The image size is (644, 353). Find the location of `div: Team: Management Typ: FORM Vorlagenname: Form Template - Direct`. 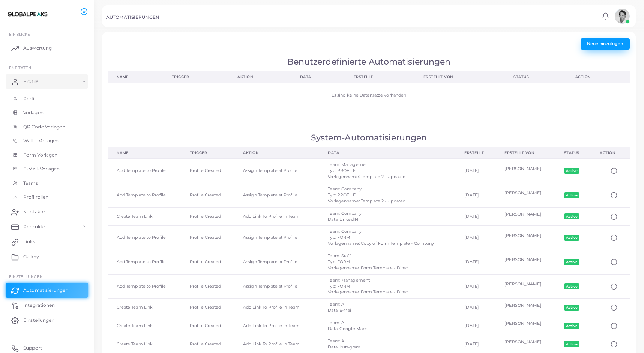

div: Team: Management Typ: FORM Vorlagenname: Form Template - Direct is located at coordinates (387, 287).